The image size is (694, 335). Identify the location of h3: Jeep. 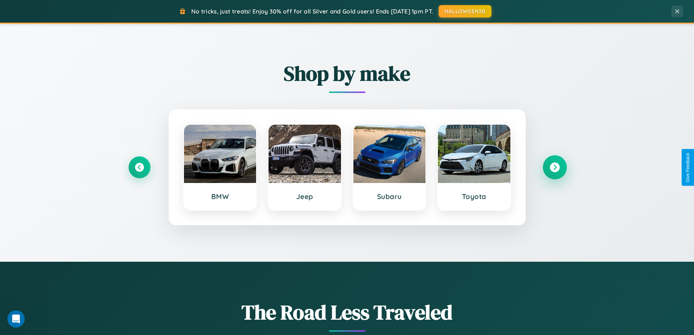
(304, 196).